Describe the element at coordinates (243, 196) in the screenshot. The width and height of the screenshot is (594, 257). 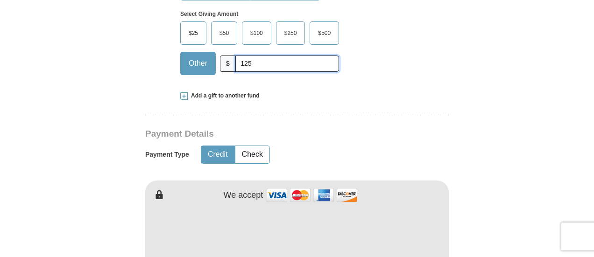
I see `h4: We accept` at that location.